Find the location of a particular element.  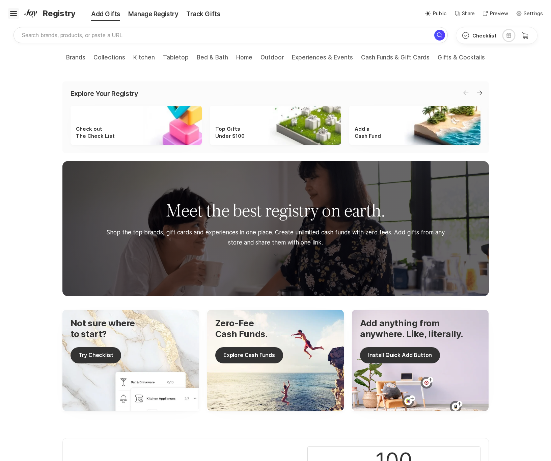

button: Share is located at coordinates (465, 14).